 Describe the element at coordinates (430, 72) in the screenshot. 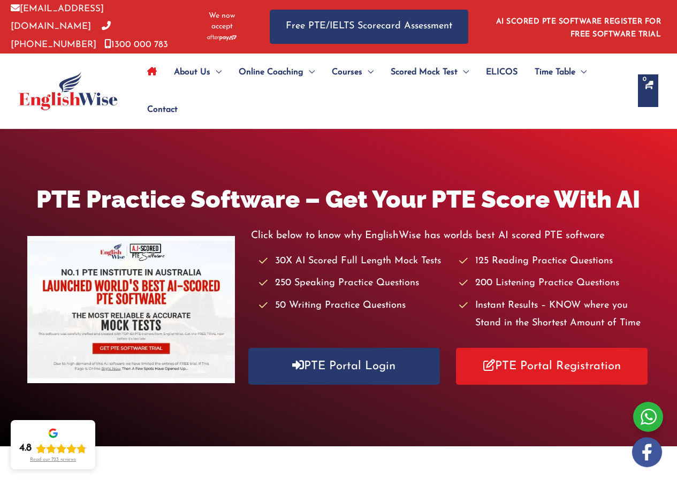

I see `a: Scored Mock TestMenu Toggle` at that location.